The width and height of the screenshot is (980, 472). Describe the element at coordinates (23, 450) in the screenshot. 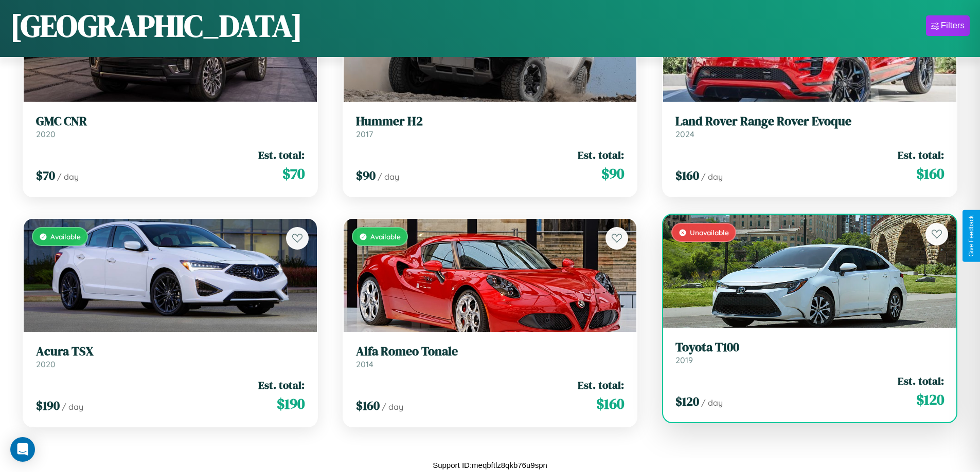

I see `div: Open Intercom Messenger` at that location.